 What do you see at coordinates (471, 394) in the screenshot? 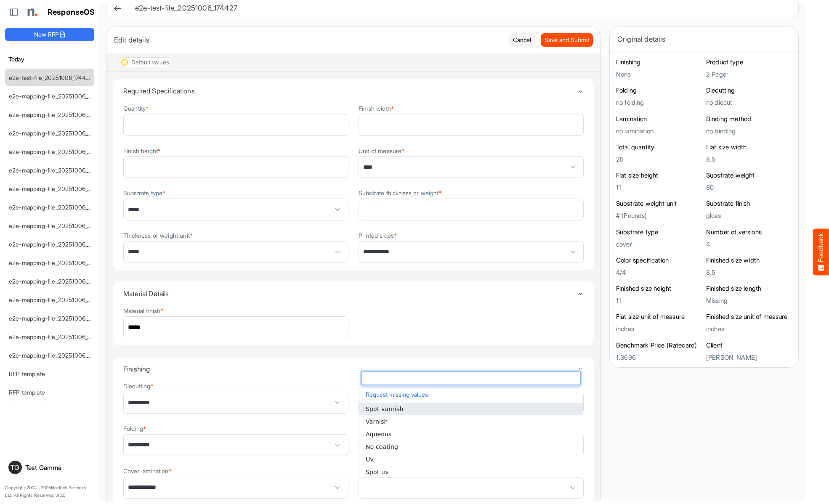
I see `button: Request missing values` at bounding box center [471, 394].